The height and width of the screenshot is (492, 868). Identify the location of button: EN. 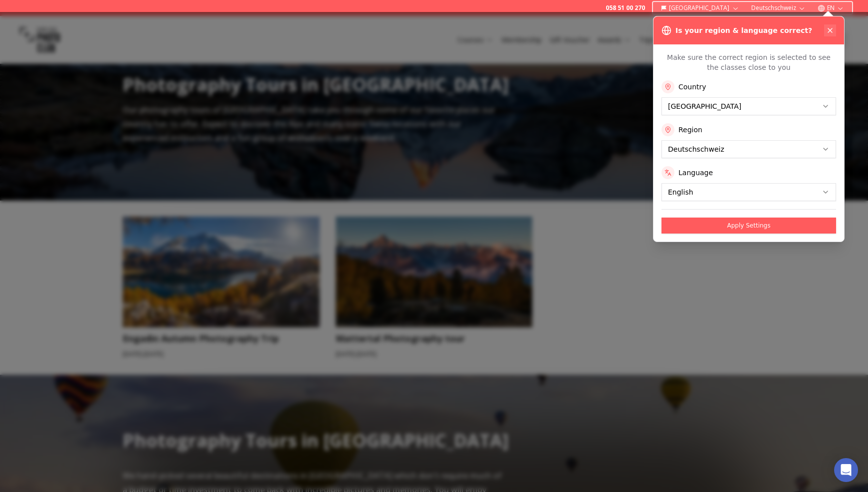
(830, 8).